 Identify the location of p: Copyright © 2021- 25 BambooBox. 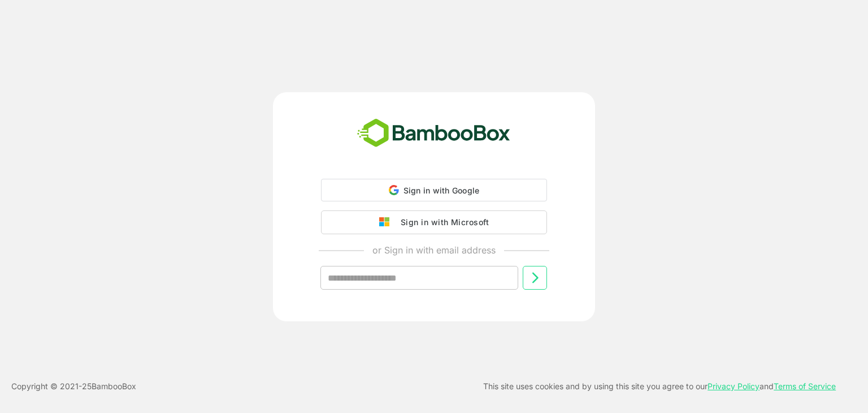
(73, 386).